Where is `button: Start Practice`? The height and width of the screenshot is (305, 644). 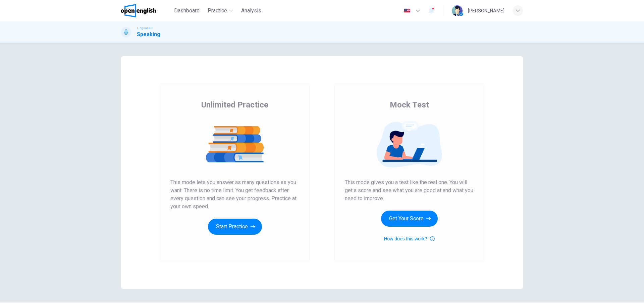
button: Start Practice is located at coordinates (235, 227).